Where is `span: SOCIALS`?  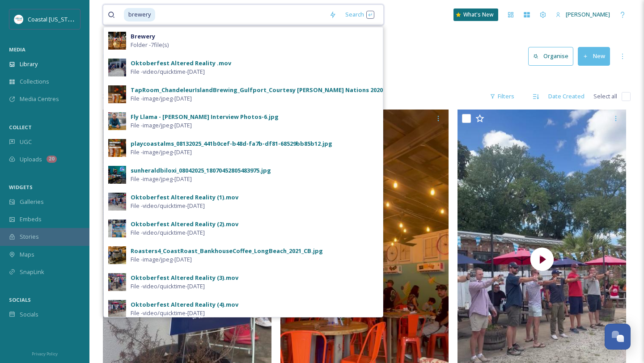 span: SOCIALS is located at coordinates (20, 299).